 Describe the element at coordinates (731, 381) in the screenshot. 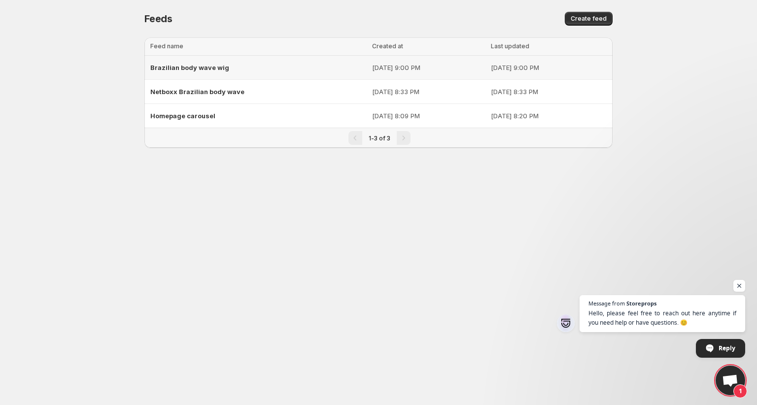

I see `div: Open chat` at that location.